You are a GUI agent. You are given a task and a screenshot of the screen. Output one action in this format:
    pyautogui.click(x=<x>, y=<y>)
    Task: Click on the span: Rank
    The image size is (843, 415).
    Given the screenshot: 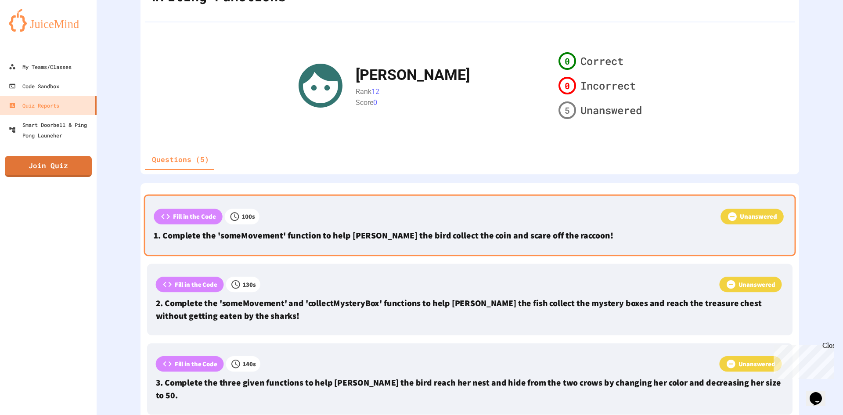 What is the action you would take?
    pyautogui.click(x=364, y=91)
    